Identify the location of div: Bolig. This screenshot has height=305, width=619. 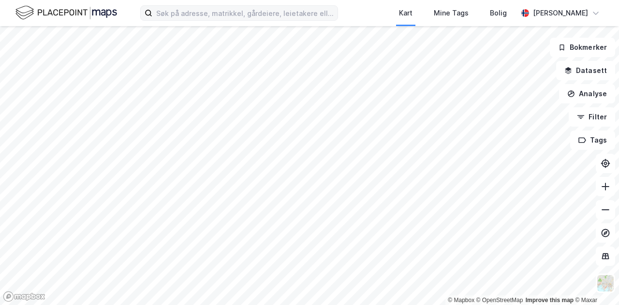
(498, 13).